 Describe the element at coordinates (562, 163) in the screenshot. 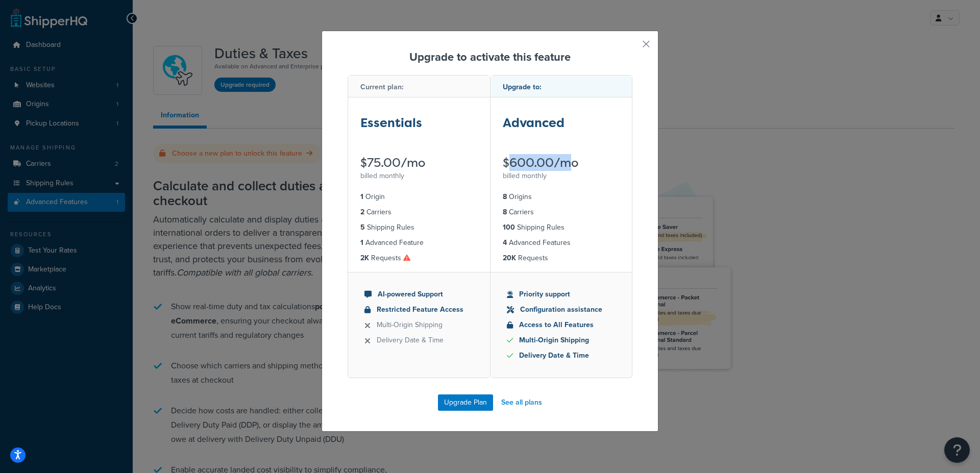

I see `div: $600.00/mo` at that location.